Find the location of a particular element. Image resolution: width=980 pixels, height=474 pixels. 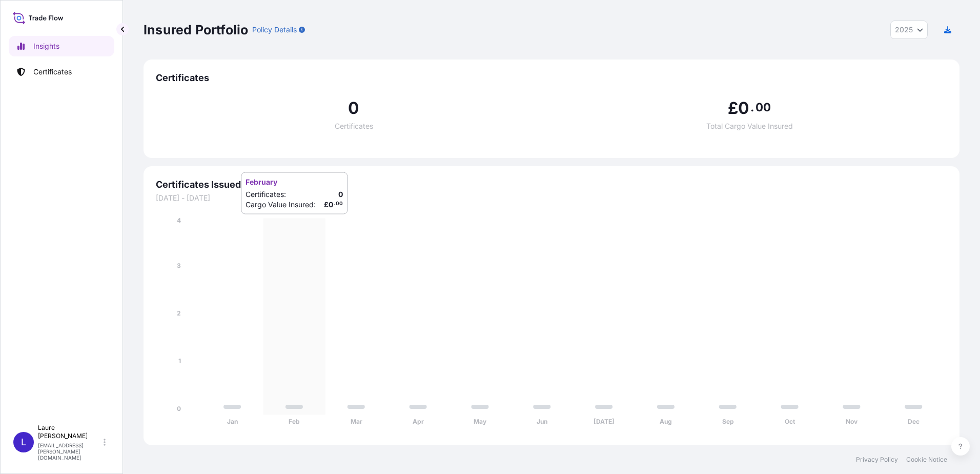

p: Certificates is located at coordinates (53, 72).